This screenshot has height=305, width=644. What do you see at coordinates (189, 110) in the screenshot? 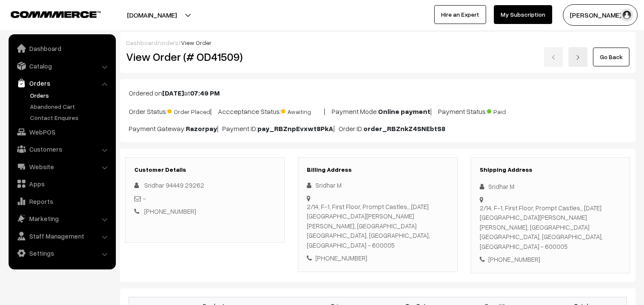
I see `span: Order Placed` at bounding box center [189, 110].